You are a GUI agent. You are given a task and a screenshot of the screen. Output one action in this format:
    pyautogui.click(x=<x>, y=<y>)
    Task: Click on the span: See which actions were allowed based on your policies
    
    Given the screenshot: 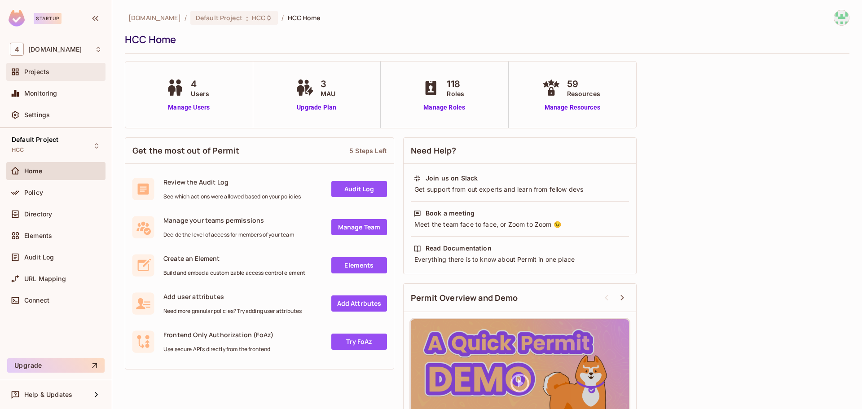 What is the action you would take?
    pyautogui.click(x=232, y=197)
    